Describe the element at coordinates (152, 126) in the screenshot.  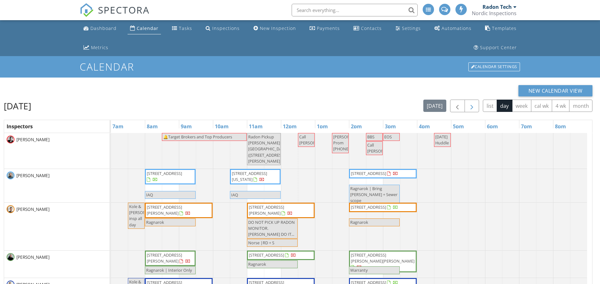
I see `a: 8am` at that location.